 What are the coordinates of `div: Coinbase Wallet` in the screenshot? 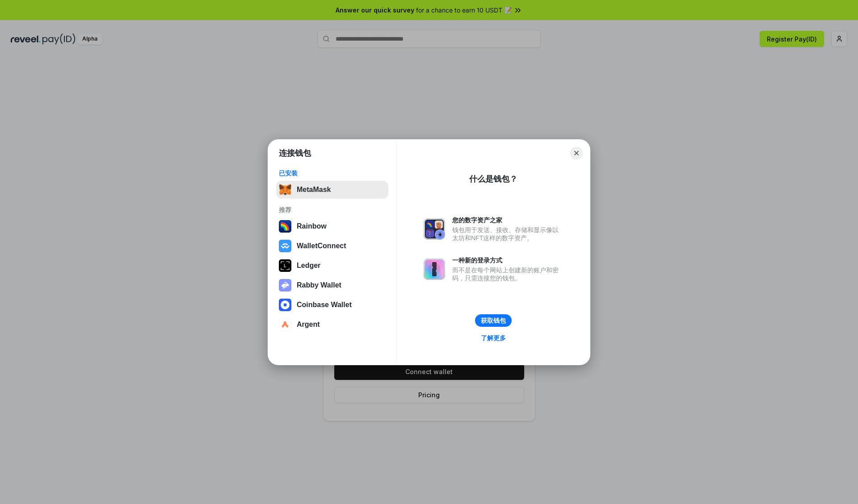 It's located at (324, 305).